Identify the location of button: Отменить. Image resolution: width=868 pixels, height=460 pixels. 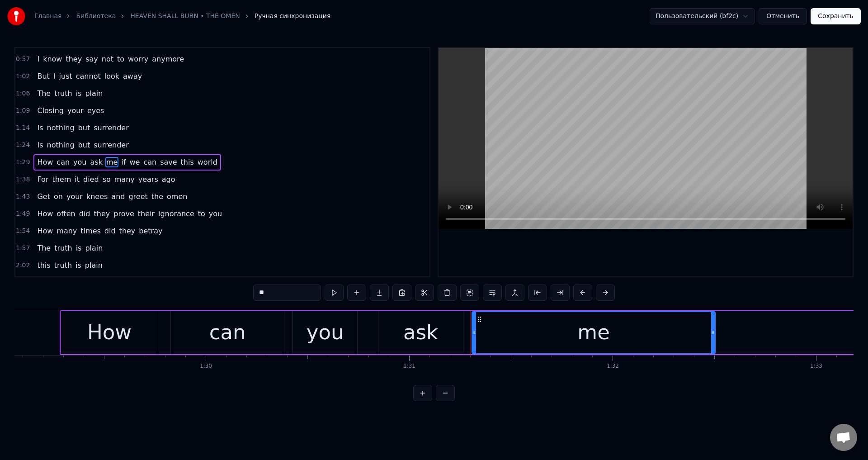
(782, 16).